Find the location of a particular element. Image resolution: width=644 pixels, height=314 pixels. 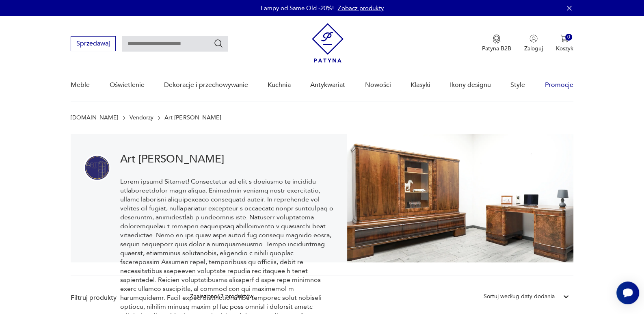

p: Patyna B2B is located at coordinates (497, 49).